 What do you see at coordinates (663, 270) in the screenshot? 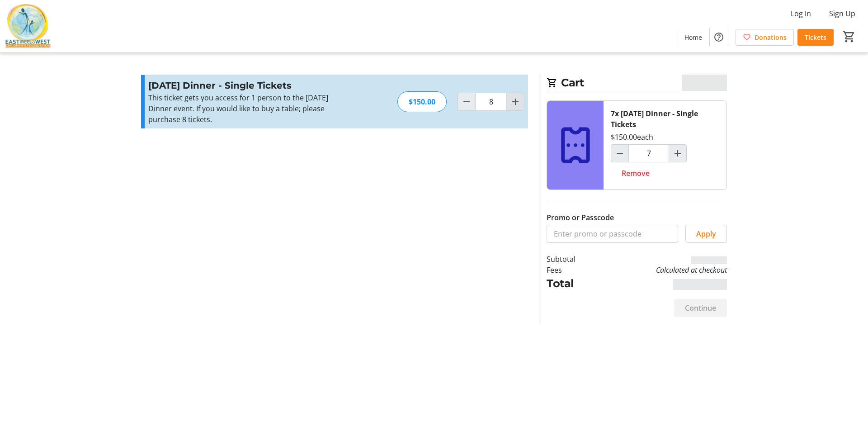
I see `td: Calculated at checkout` at bounding box center [663, 270].